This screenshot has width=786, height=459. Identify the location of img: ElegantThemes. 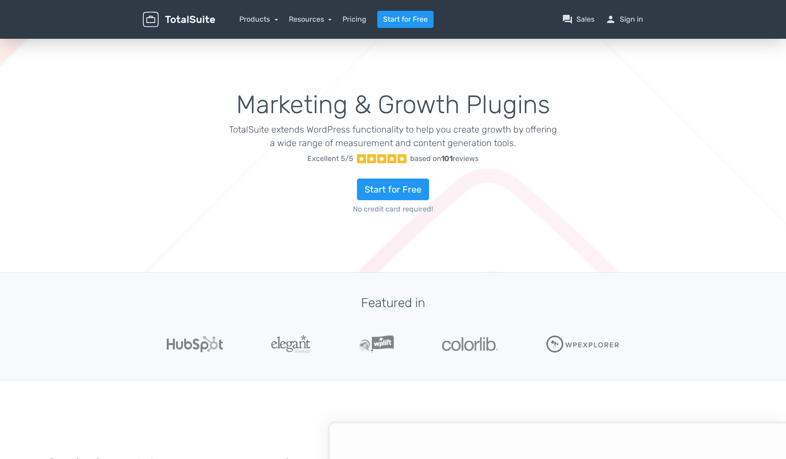
(291, 344).